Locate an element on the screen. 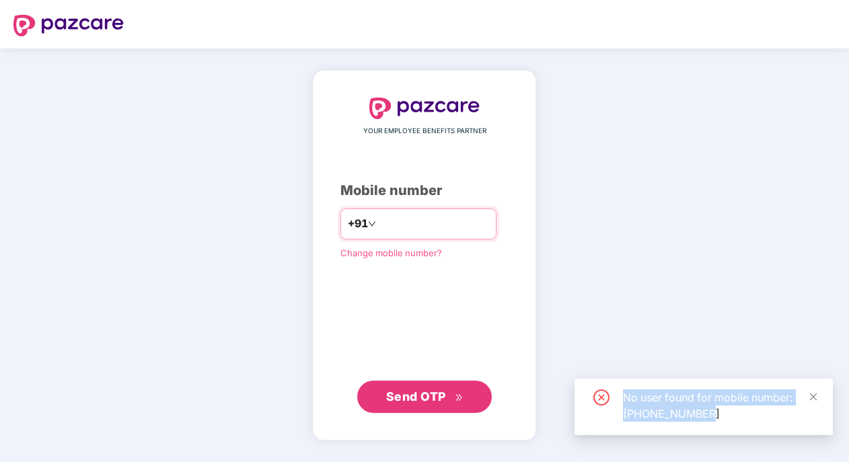  span: close-circle is located at coordinates (601, 398).